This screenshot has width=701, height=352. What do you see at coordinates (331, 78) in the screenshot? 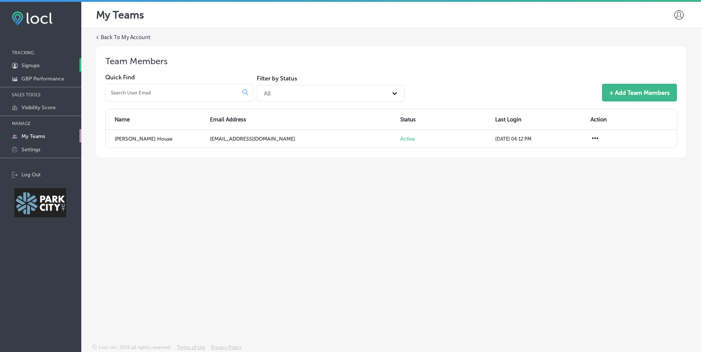
I see `label: Filter by Status` at bounding box center [331, 78].